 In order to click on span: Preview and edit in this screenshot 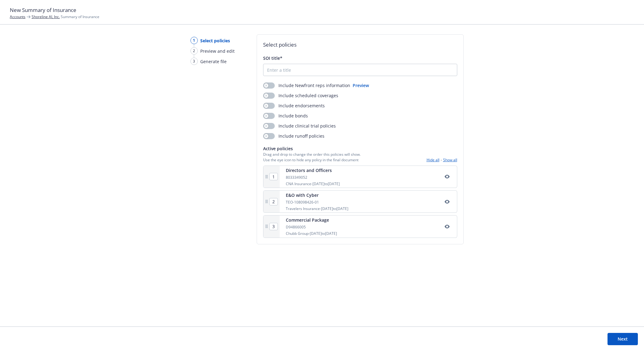, I will do `click(217, 51)`.